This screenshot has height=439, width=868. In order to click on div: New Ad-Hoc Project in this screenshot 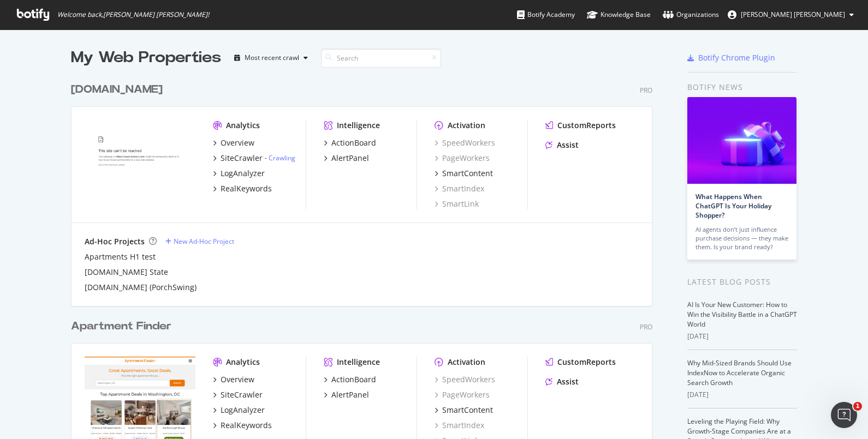, I will do `click(203, 241)`.